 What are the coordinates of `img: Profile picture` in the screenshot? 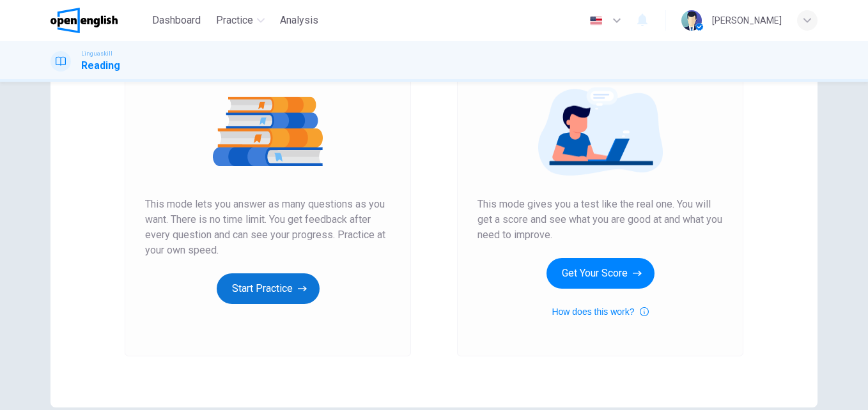 It's located at (692, 20).